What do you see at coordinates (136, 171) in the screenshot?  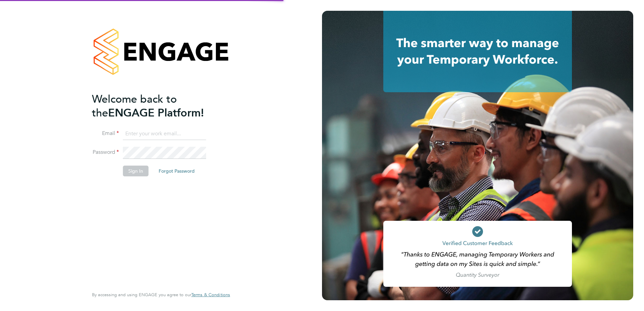 I see `button: Sign In` at bounding box center [136, 171].